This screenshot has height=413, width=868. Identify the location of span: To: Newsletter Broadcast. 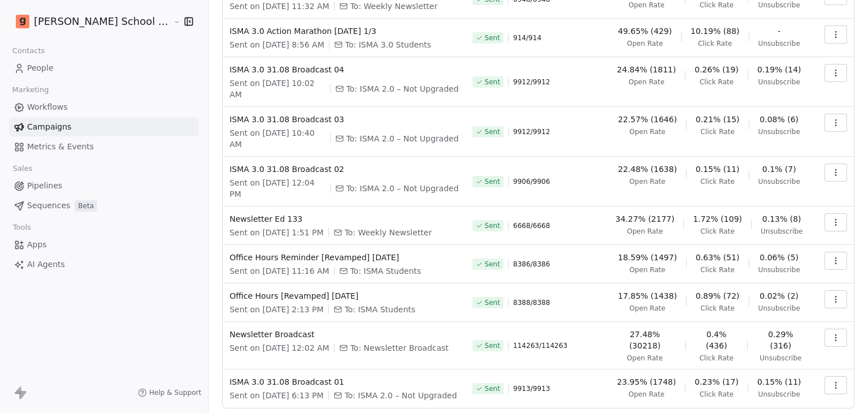
(399, 348).